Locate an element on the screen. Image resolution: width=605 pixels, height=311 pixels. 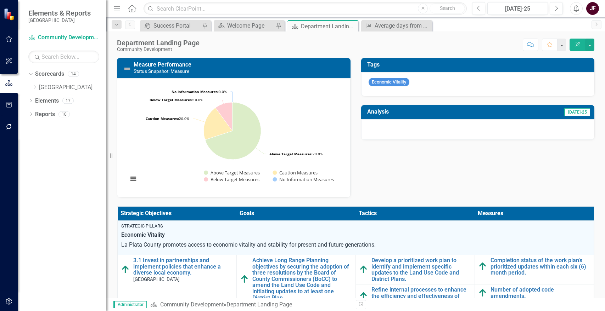
button: Search is located at coordinates (447, 9).